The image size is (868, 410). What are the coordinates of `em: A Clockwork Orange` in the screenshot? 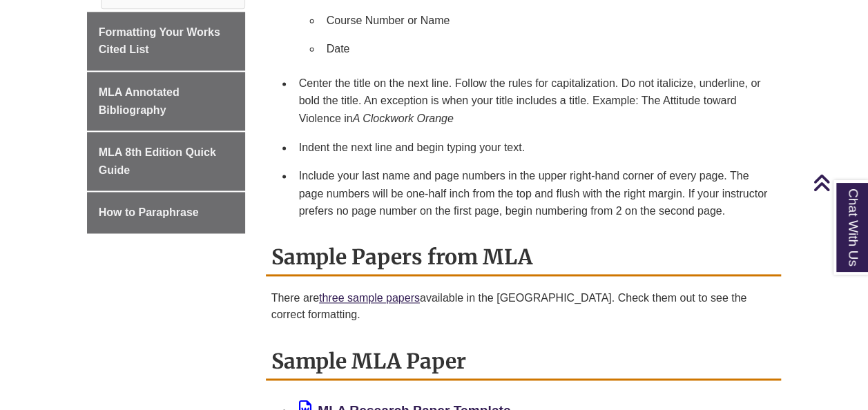 It's located at (404, 118).